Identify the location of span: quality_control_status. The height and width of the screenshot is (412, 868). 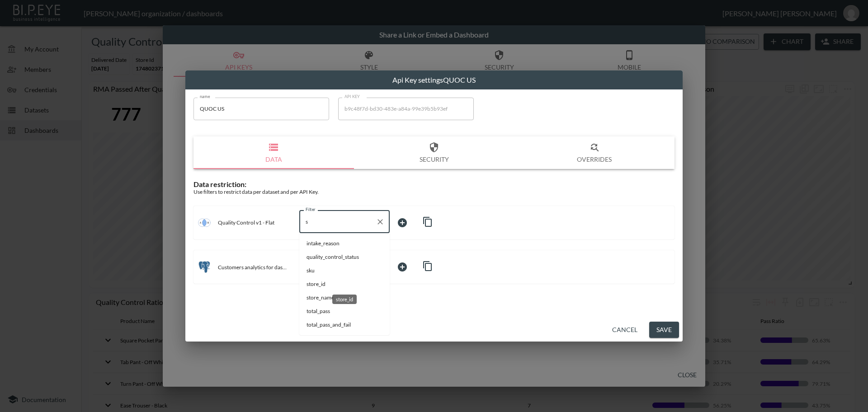
(344, 257).